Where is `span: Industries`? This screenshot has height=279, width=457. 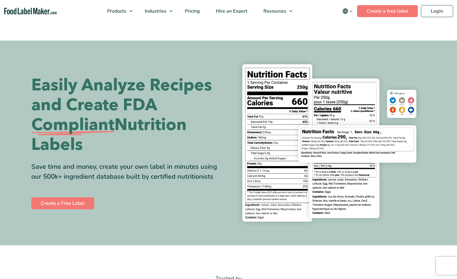
span: Industries is located at coordinates (155, 11).